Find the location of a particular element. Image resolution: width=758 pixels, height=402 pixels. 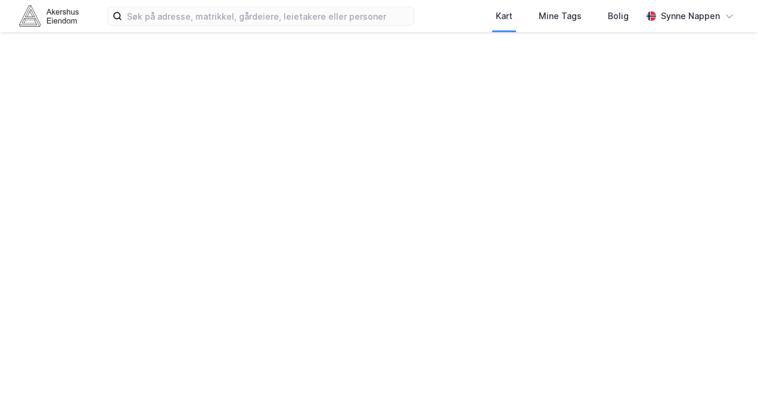

div: Bolig is located at coordinates (618, 16).